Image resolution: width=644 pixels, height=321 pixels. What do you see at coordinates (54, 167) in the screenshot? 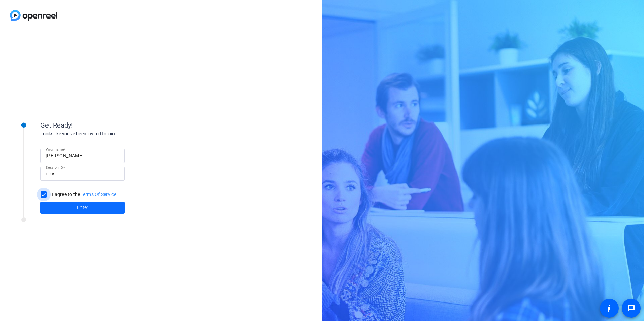
I see `mat-label: Session ID` at bounding box center [54, 167].